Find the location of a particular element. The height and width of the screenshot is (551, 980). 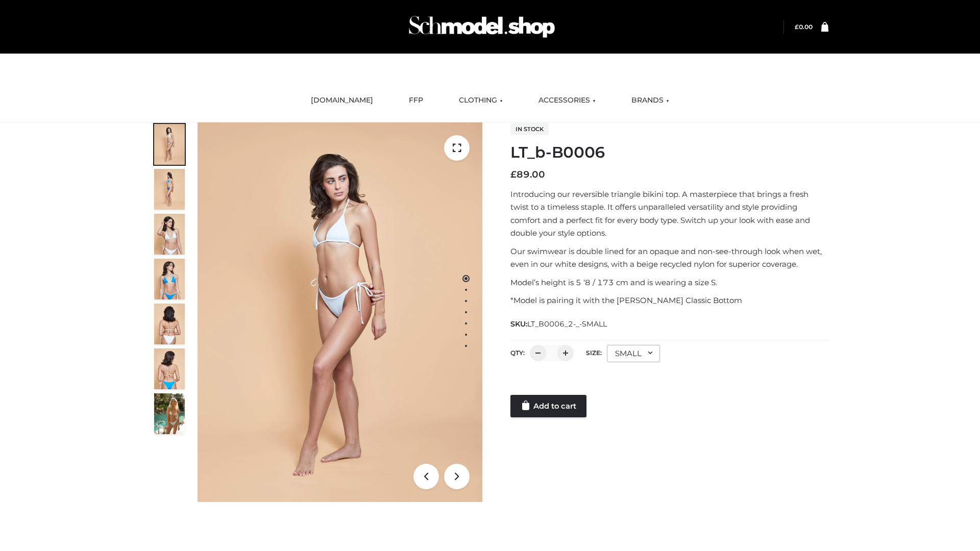

label: QTY: is located at coordinates (518, 353).